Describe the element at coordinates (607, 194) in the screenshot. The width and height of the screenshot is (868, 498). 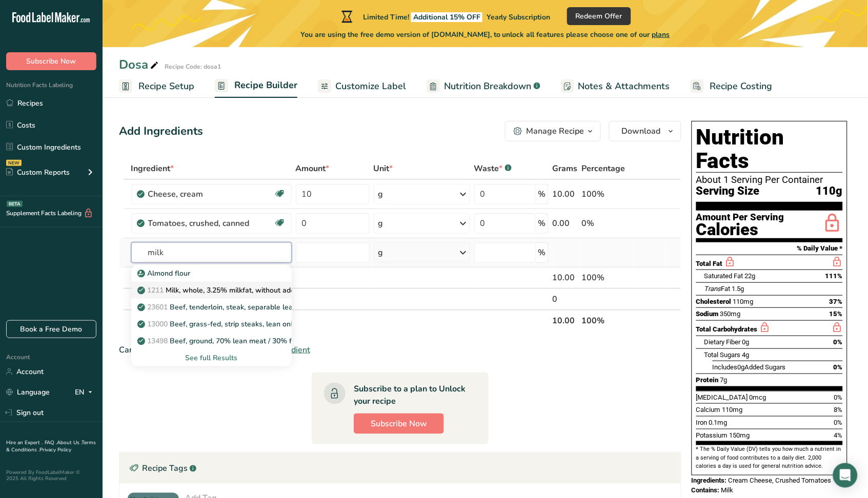
I see `div: 100%` at that location.